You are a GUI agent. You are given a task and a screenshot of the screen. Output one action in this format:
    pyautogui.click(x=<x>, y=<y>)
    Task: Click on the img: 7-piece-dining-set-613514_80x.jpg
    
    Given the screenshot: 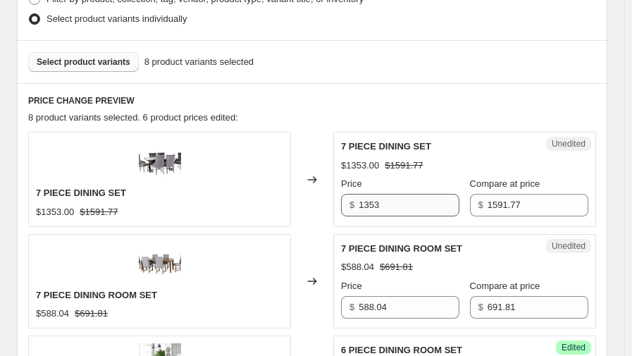 What is the action you would take?
    pyautogui.click(x=160, y=161)
    